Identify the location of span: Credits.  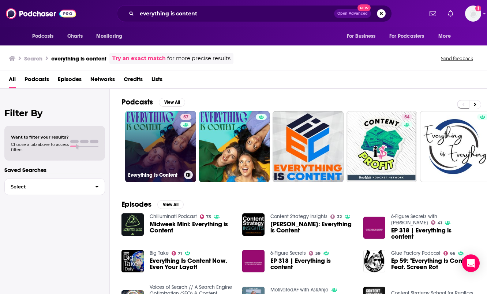
(133, 81).